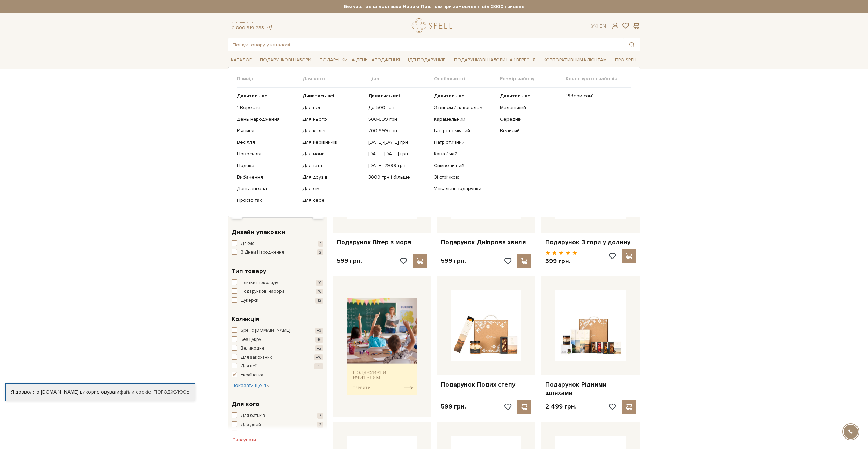 The width and height of the screenshot is (868, 449). I want to click on span: 7, so click(320, 415).